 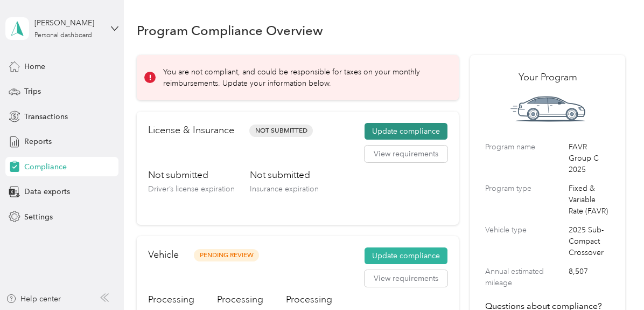 I want to click on span: Settings, so click(x=38, y=217).